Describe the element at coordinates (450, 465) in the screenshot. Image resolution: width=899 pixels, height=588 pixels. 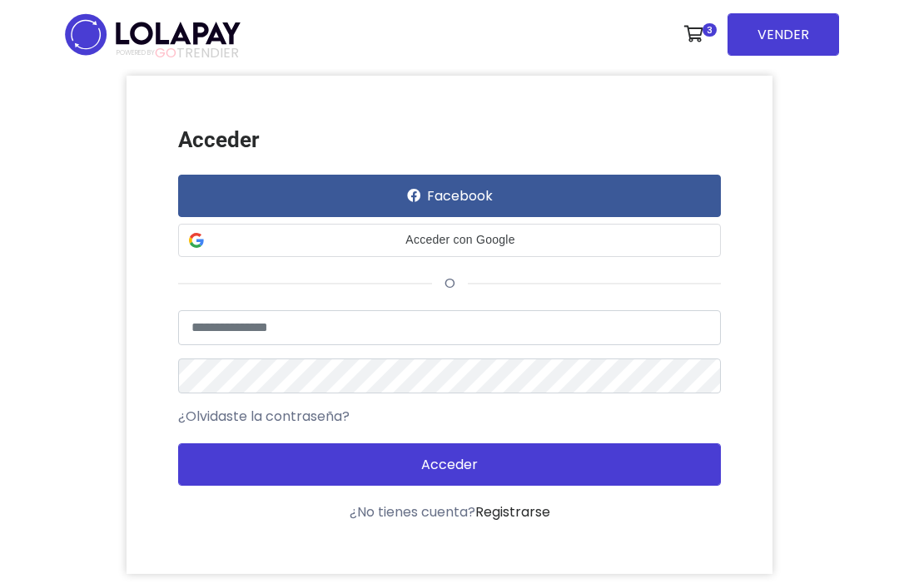
I see `button: Acceder` at that location.